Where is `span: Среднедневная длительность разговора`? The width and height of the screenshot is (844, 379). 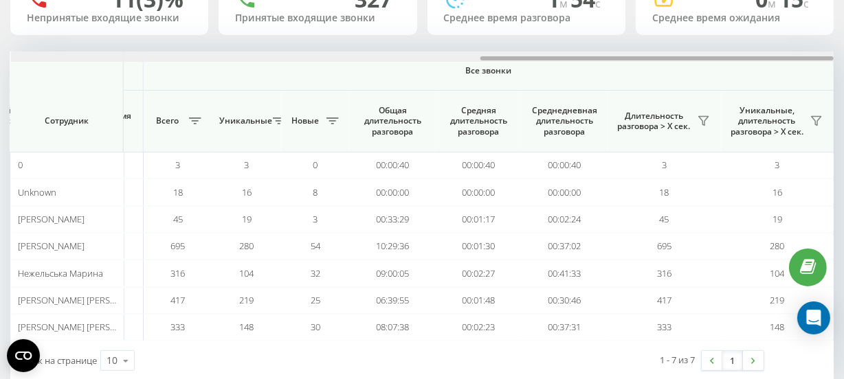 span: Среднедневная длительность разговора is located at coordinates (564, 121).